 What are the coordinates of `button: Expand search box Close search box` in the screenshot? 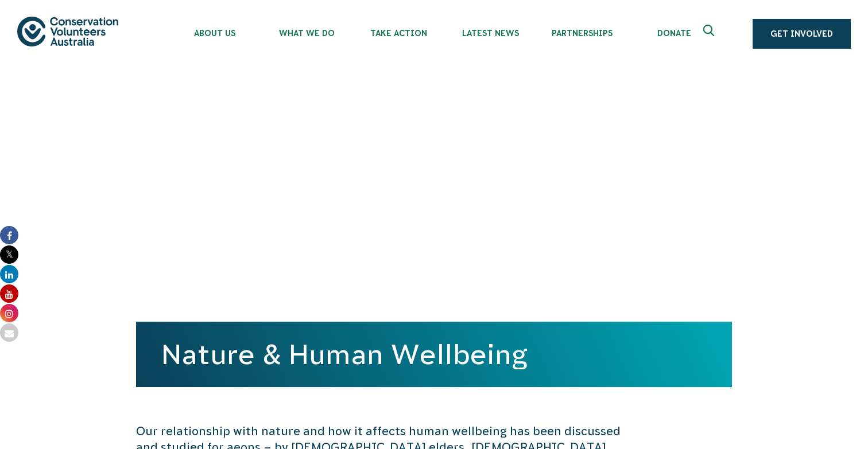 It's located at (710, 34).